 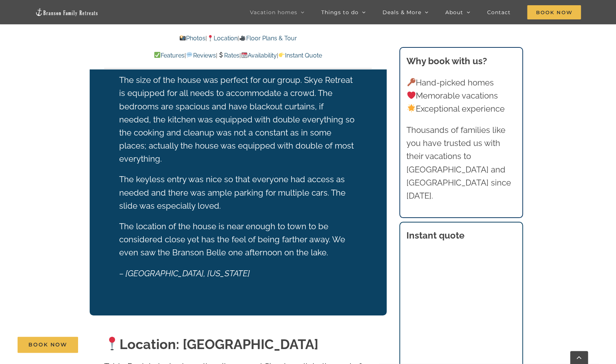 I want to click on a: Rates, so click(x=228, y=55).